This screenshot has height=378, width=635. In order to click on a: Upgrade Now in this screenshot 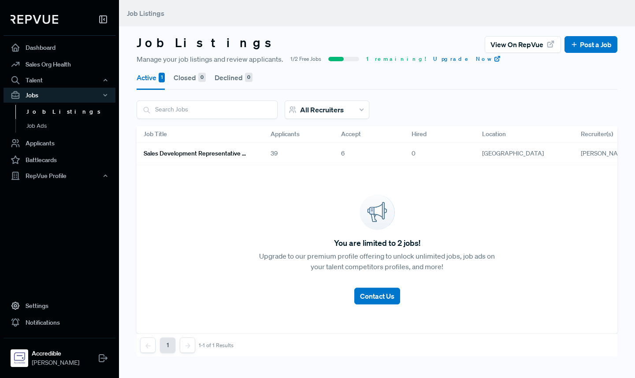, I will do `click(467, 59)`.